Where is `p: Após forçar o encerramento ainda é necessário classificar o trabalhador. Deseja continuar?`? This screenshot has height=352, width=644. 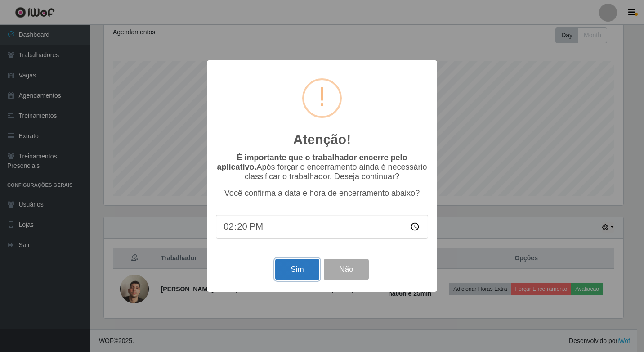 p: Após forçar o encerramento ainda é necessário classificar o trabalhador. Deseja continuar? is located at coordinates (322, 167).